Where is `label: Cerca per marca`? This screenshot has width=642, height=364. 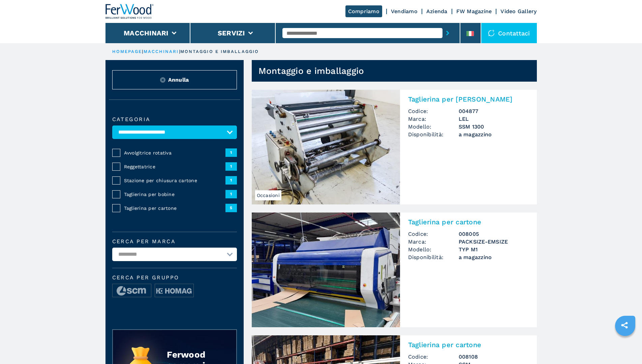
label: Cerca per marca is located at coordinates (175, 242).